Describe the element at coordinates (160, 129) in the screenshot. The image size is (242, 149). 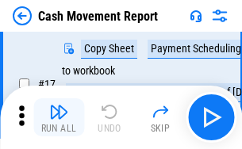
I see `div: Skip` at that location.